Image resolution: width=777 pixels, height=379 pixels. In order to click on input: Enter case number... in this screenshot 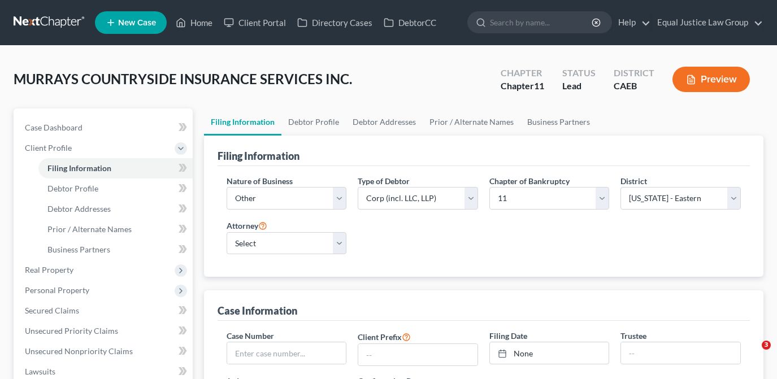, I will do `click(287, 353)`.